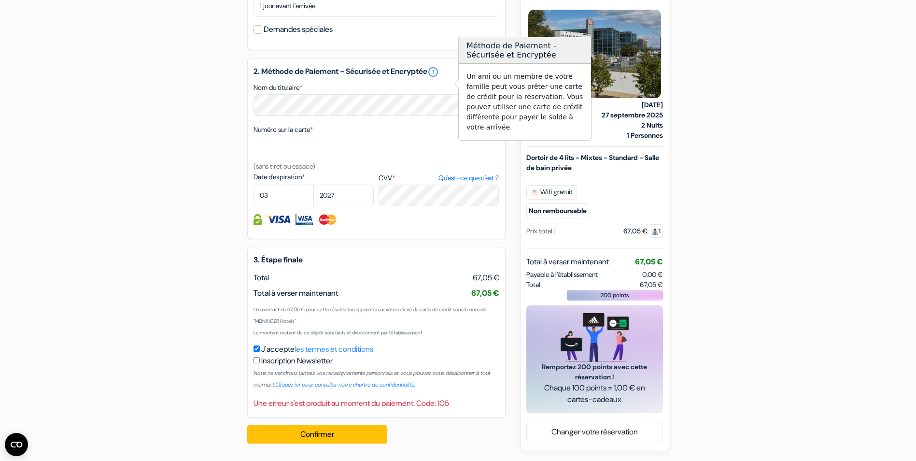 Image resolution: width=916 pixels, height=461 pixels. Describe the element at coordinates (313, 177) in the screenshot. I see `label: Date d'expiration` at that location.